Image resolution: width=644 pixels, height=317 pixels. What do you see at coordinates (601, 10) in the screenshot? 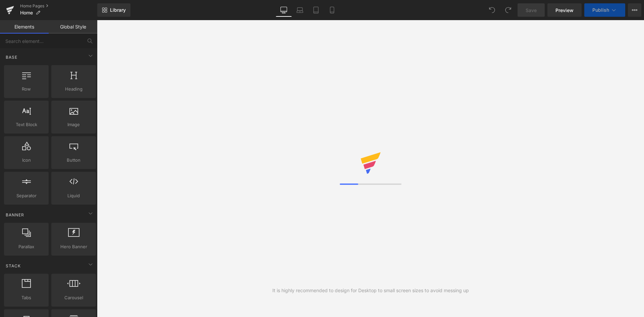
I see `span: Publish` at bounding box center [601, 10].